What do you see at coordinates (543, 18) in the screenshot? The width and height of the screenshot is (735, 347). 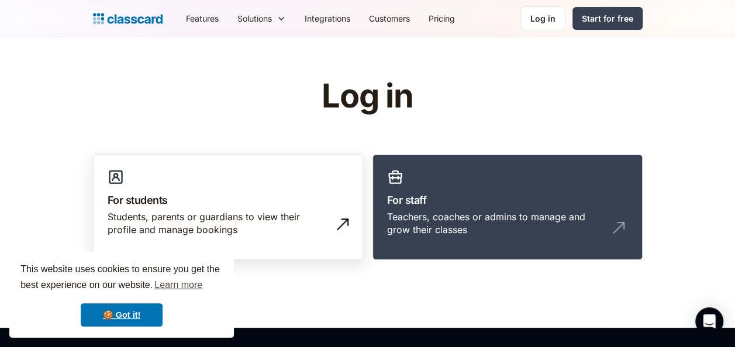 I see `div: Log in` at bounding box center [543, 18].